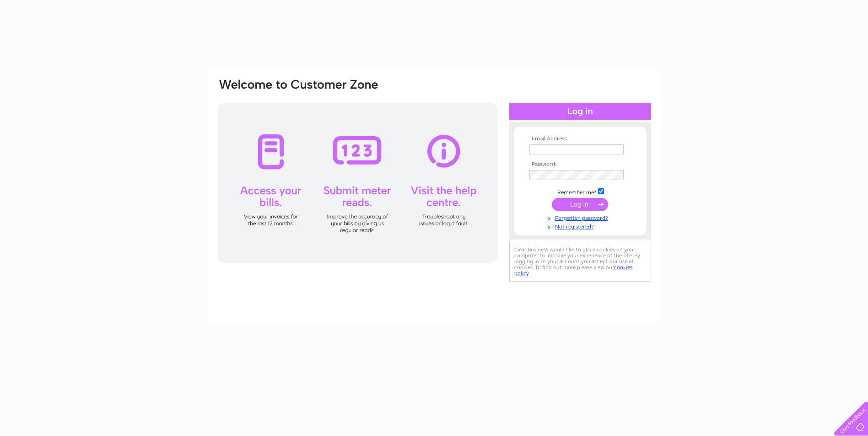 This screenshot has height=436, width=868. I want to click on div: Clear Business would like to place cookies on your computer to improve your experience of the sit..., so click(580, 261).